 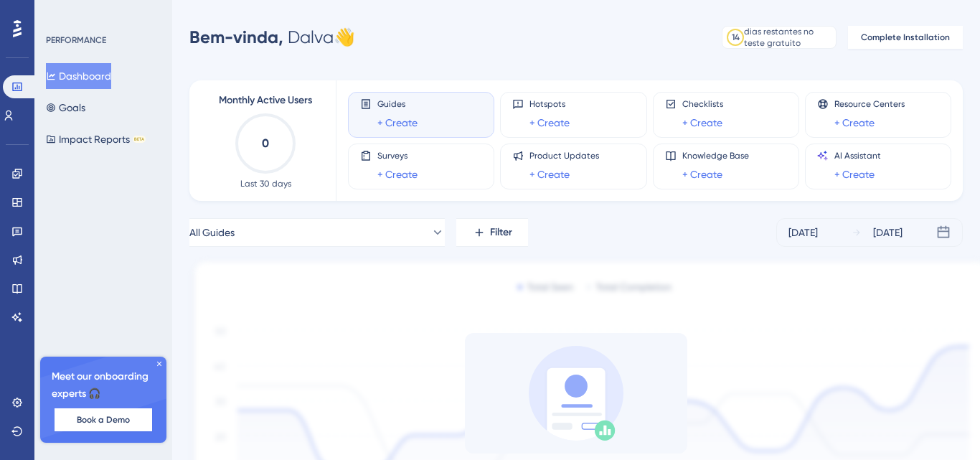 I want to click on text: 0, so click(x=265, y=143).